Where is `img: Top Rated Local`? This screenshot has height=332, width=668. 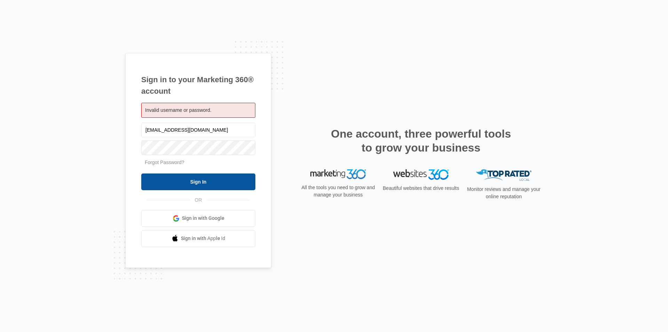
img: Top Rated Local is located at coordinates (504, 175).